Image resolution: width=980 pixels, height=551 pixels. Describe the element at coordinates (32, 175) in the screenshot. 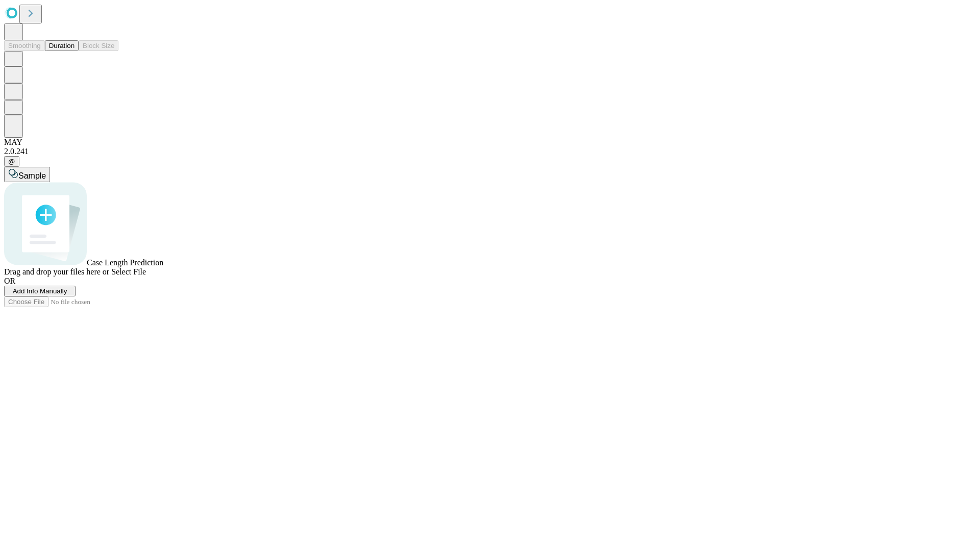

I see `span: Sample` at that location.